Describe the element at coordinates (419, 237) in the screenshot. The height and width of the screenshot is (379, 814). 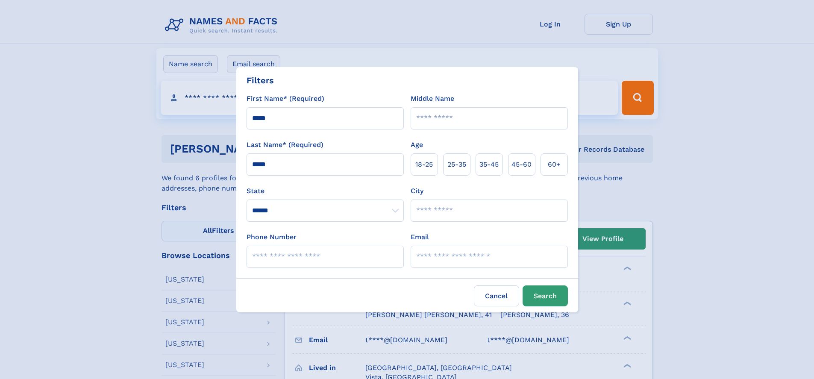
I see `label: Email` at that location.